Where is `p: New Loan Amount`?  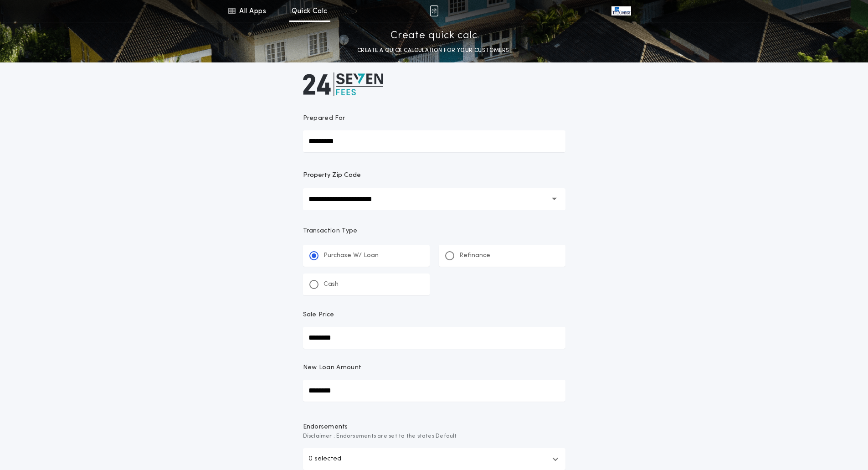
p: New Loan Amount is located at coordinates (332, 368).